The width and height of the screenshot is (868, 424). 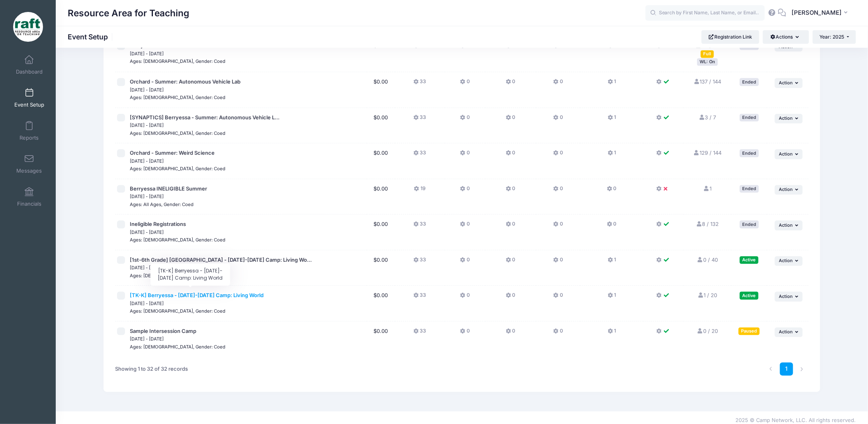 What do you see at coordinates (708, 81) in the screenshot?
I see `a: 137 / 144` at bounding box center [708, 81].